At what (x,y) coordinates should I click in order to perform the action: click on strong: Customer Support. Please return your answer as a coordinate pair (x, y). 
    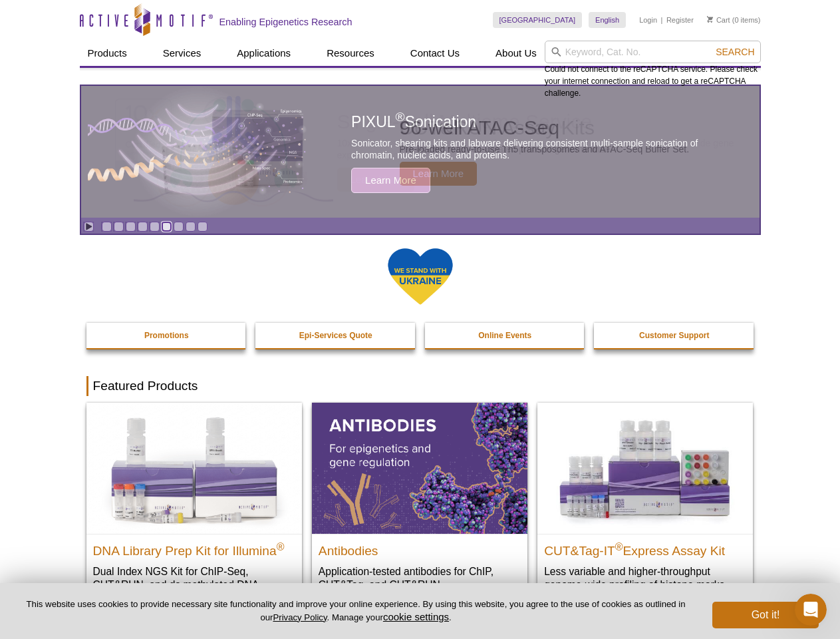
    Looking at the image, I should click on (674, 336).